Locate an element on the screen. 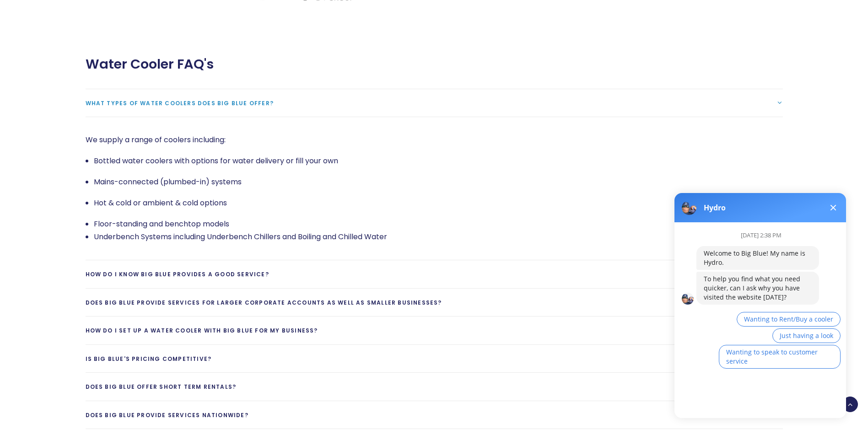 The width and height of the screenshot is (868, 440). div: Hydro is located at coordinates (50, 28).